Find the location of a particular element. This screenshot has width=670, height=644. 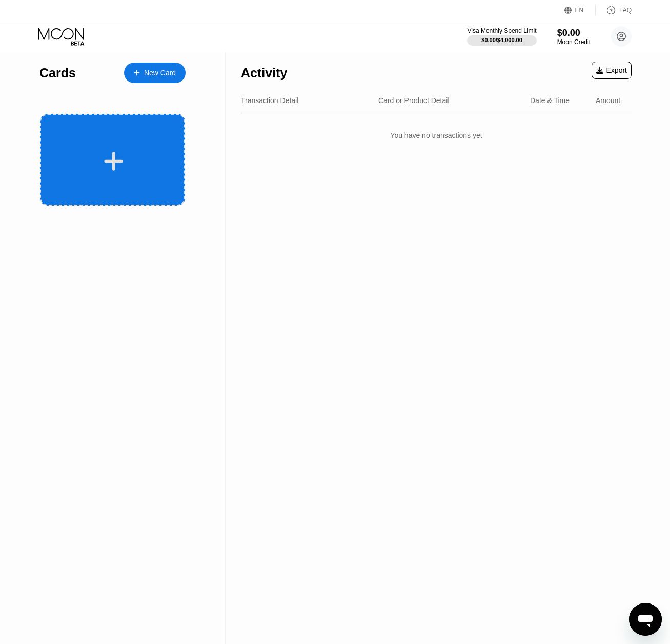

div: $0.00 / $4,000.00 is located at coordinates (502, 40).